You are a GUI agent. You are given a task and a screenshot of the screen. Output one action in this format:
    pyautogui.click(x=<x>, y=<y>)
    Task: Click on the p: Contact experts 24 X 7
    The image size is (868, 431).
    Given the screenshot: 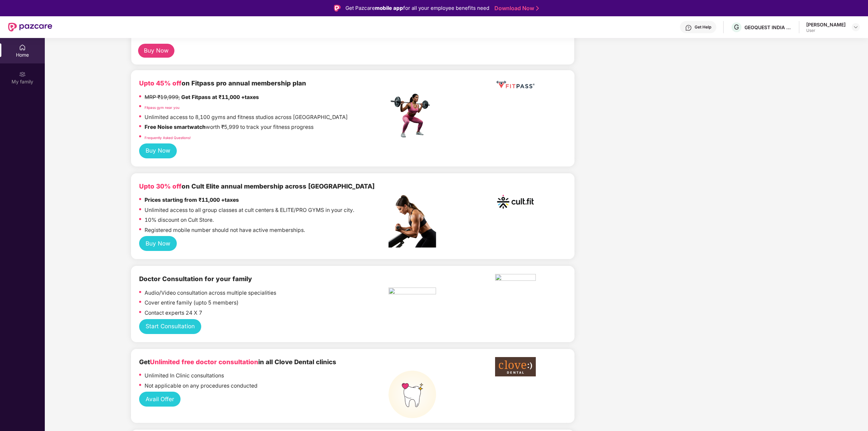 What is the action you would take?
    pyautogui.click(x=173, y=313)
    